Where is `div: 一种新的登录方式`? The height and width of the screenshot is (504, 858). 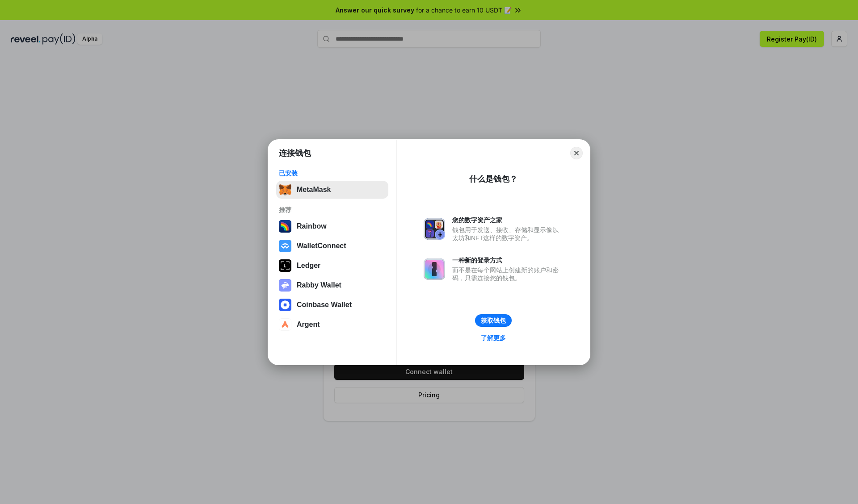 div: 一种新的登录方式 is located at coordinates (507, 260).